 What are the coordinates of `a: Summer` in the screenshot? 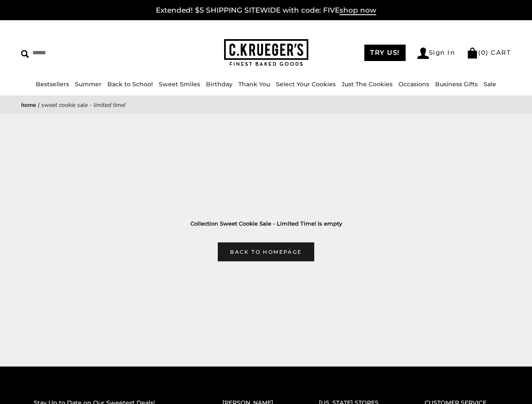 It's located at (88, 85).